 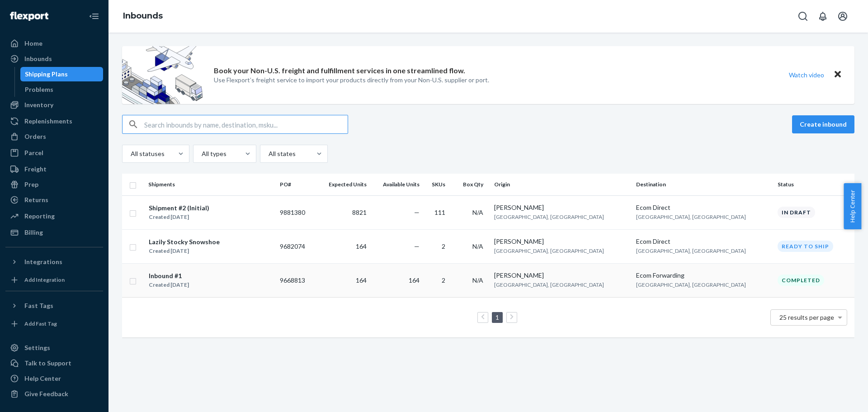 What do you see at coordinates (823, 124) in the screenshot?
I see `button: Create inbound` at bounding box center [823, 124].